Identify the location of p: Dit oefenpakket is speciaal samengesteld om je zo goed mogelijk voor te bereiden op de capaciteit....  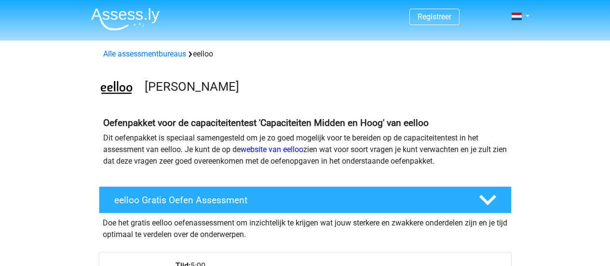
(305, 149).